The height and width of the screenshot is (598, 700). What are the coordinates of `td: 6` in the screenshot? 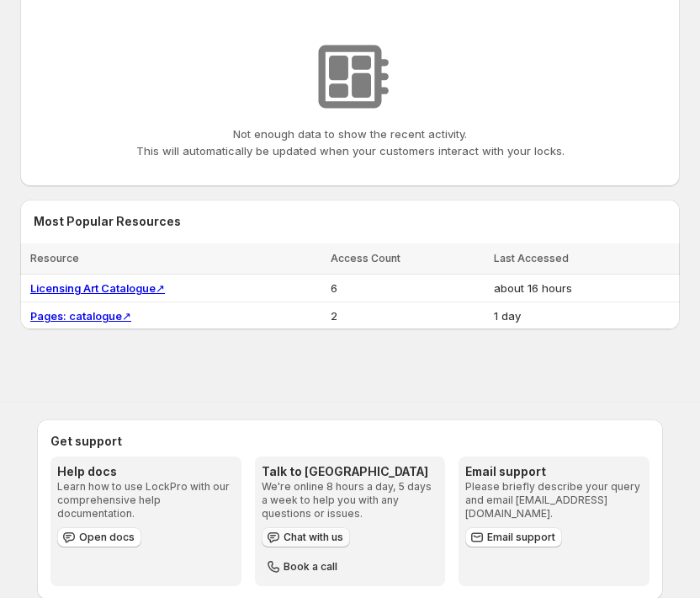 It's located at (407, 288).